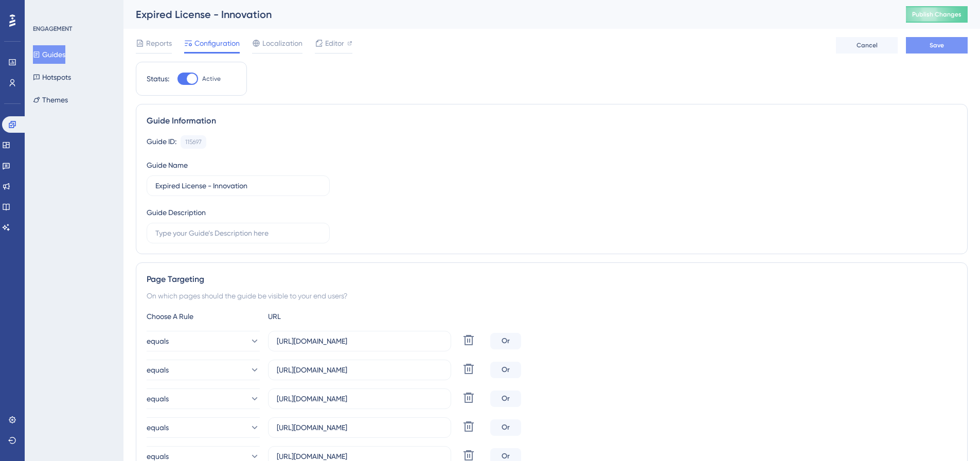  Describe the element at coordinates (334, 43) in the screenshot. I see `span: Editor` at that location.